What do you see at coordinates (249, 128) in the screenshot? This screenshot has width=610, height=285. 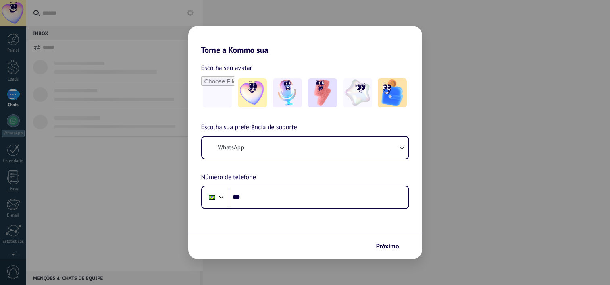 I see `span: Escolha sua preferência de suporte` at bounding box center [249, 128].